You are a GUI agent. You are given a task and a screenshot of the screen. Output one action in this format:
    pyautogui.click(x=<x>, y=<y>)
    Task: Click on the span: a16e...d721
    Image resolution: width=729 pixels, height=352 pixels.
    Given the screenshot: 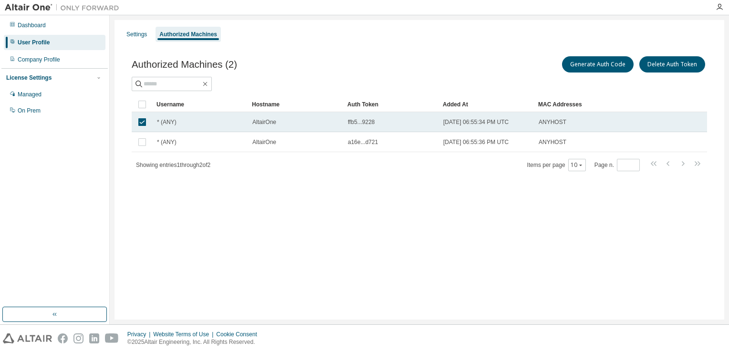 What is the action you would take?
    pyautogui.click(x=362, y=142)
    